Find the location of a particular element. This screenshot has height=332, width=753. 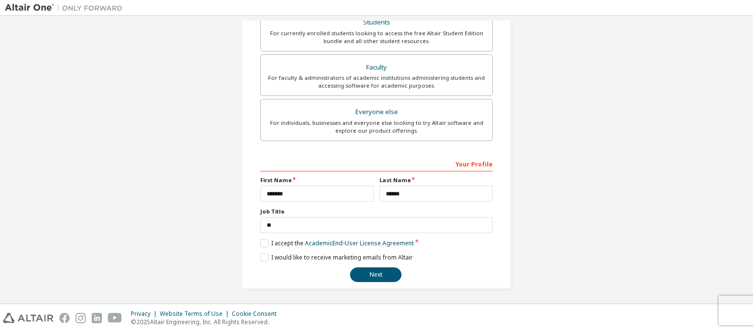

label: Last Name is located at coordinates (436, 180).